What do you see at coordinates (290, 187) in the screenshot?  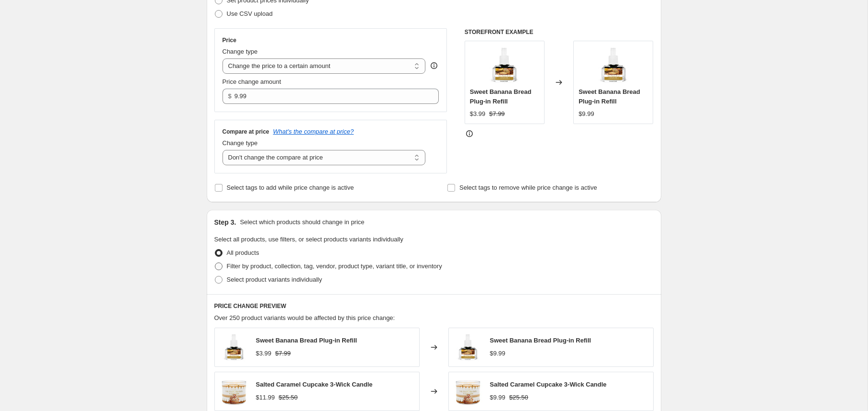 I see `span: Select tags to add while price change is active` at bounding box center [290, 187].